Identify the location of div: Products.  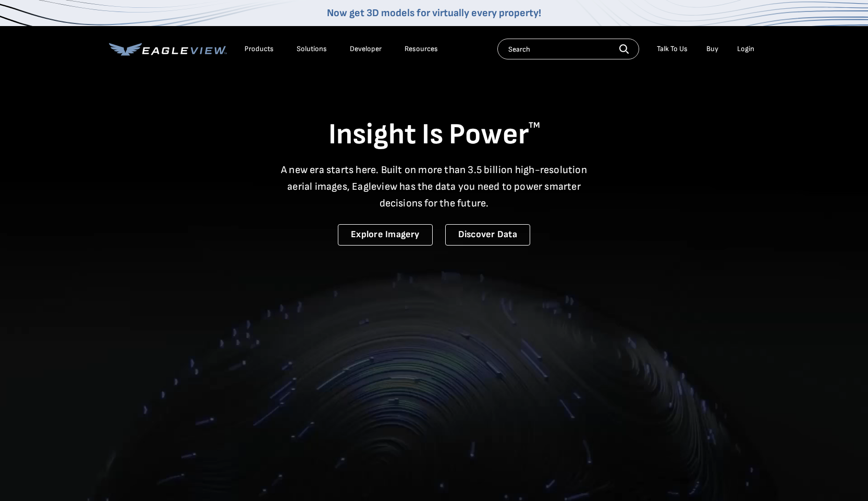
(260, 49).